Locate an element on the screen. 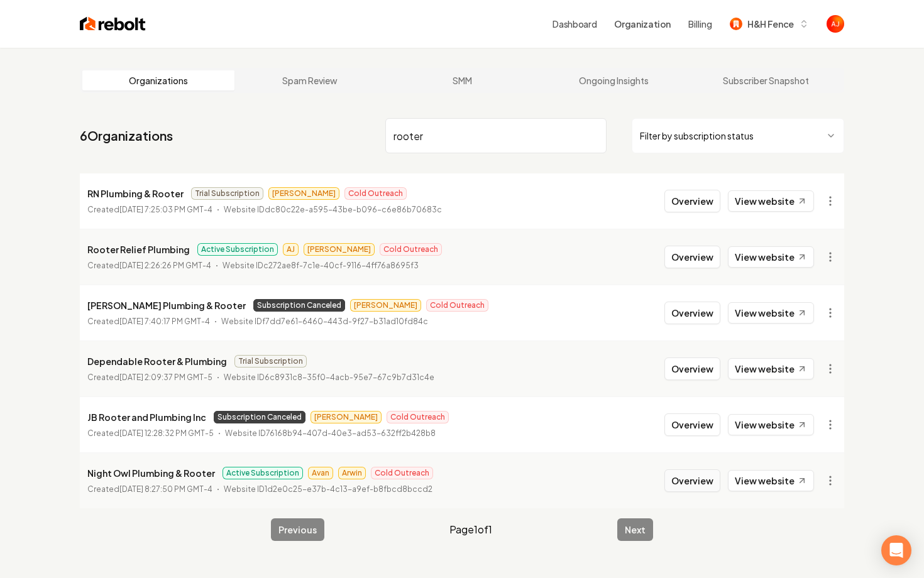  p: Website ID 6c8931c8-35f0-4acb-95e7-67c9b7d31c4e is located at coordinates (328, 378).